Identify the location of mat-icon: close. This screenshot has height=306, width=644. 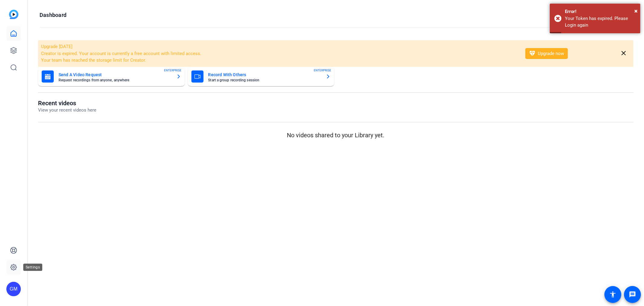
(623, 54).